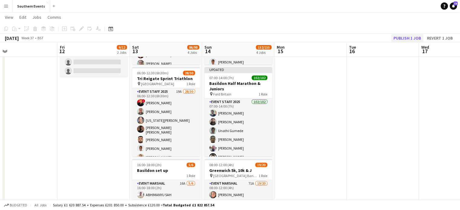 Image resolution: width=460 pixels, height=210 pixels. Describe the element at coordinates (188, 205) in the screenshot. I see `span: Total Budgeted £1 822 857.54` at that location.